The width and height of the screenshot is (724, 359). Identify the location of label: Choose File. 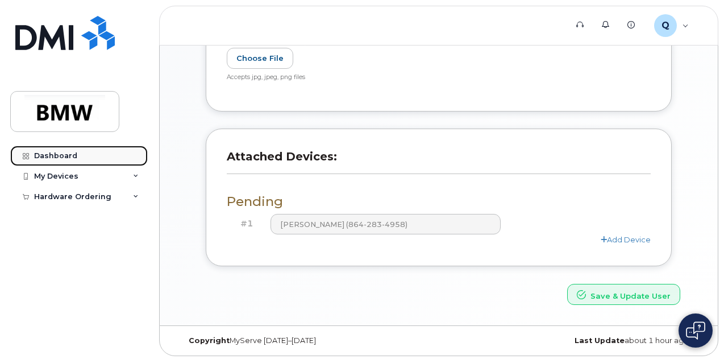
(260, 58).